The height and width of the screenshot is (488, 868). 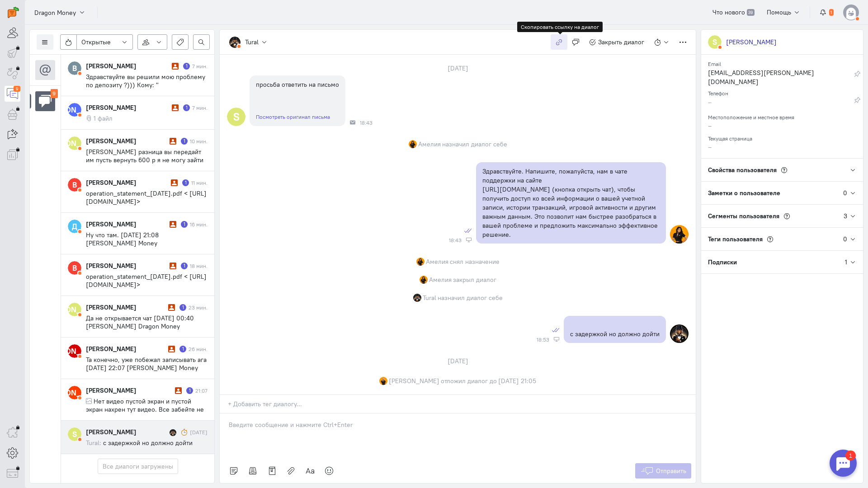 What do you see at coordinates (199, 224) in the screenshot?
I see `div: 16 мин.` at bounding box center [199, 224].